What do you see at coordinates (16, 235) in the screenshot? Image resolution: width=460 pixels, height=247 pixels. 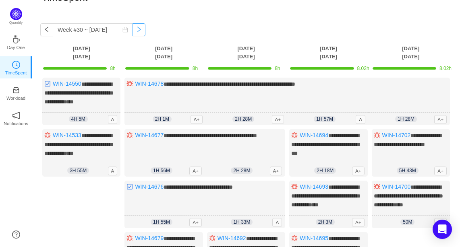 I see `a: icon: question-circle` at bounding box center [16, 235].